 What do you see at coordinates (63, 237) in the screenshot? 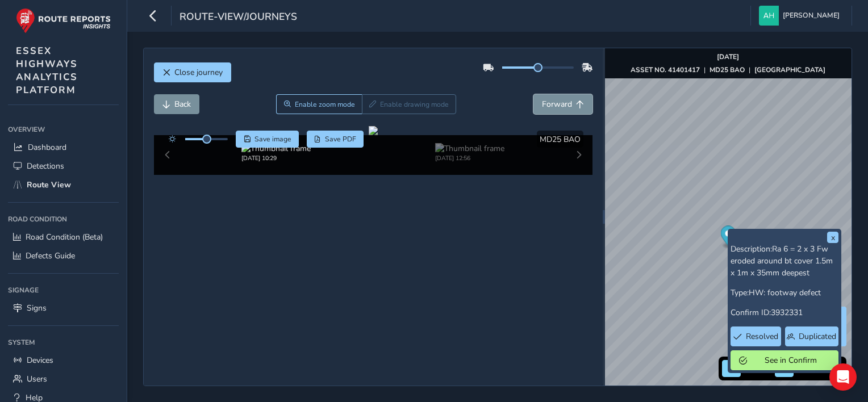
I see `a: Road Condition (Beta)` at bounding box center [63, 237].